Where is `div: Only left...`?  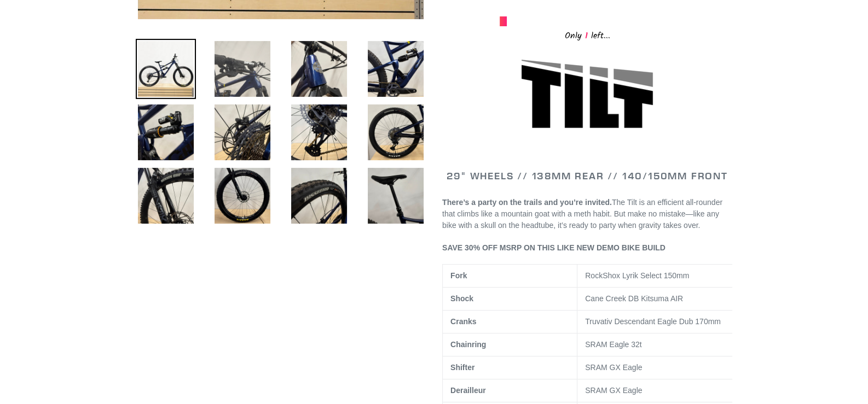
div: Only left... is located at coordinates (587, 35).